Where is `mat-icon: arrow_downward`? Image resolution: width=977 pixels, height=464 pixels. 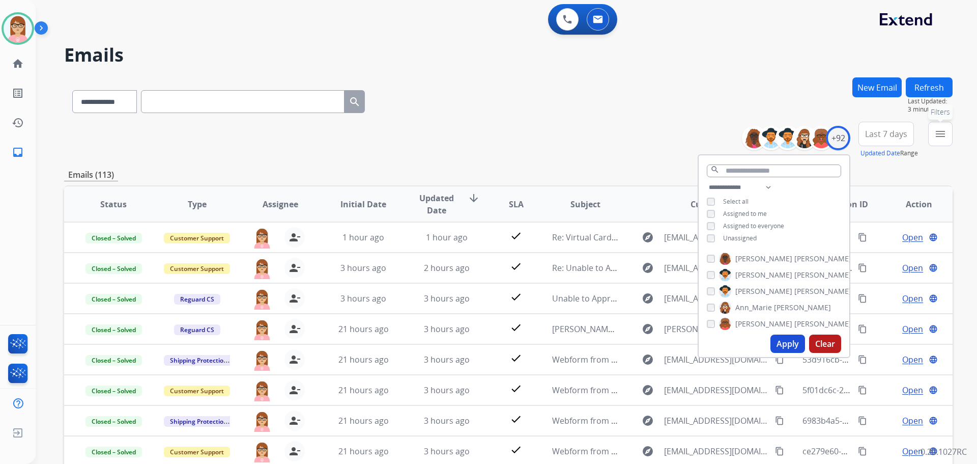 mat-icon: arrow_downward is located at coordinates (474, 198).